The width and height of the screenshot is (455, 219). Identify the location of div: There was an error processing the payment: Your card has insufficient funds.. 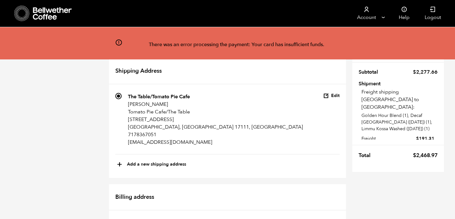
(236, 45).